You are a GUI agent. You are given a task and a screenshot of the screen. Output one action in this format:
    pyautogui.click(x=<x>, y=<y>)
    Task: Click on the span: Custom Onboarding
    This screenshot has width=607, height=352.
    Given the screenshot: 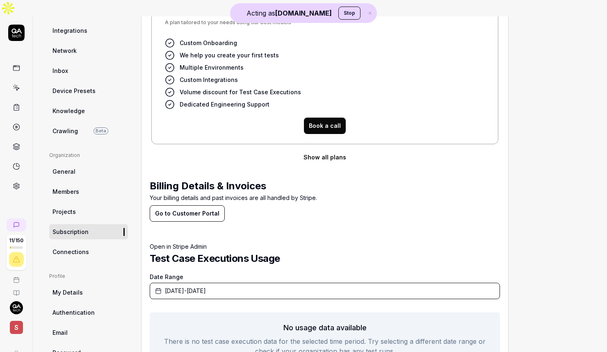 What is the action you would take?
    pyautogui.click(x=208, y=43)
    